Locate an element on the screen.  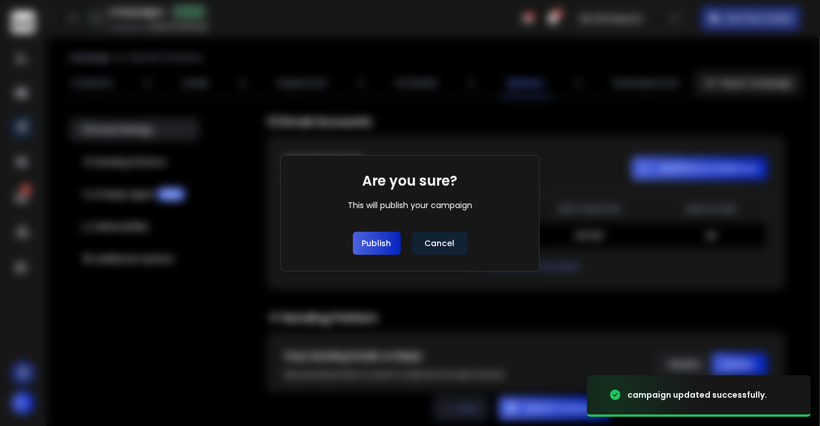
button: Publish is located at coordinates (377, 243).